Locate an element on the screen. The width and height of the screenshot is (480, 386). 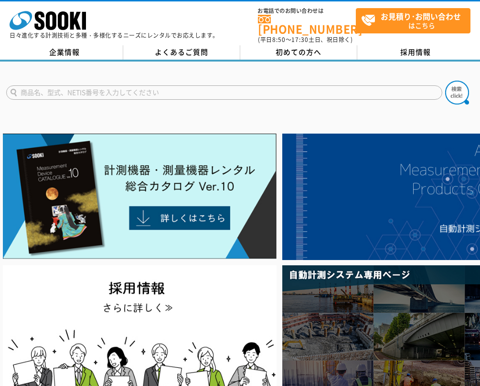
span: お電話でのお問い合わせは is located at coordinates (306, 11).